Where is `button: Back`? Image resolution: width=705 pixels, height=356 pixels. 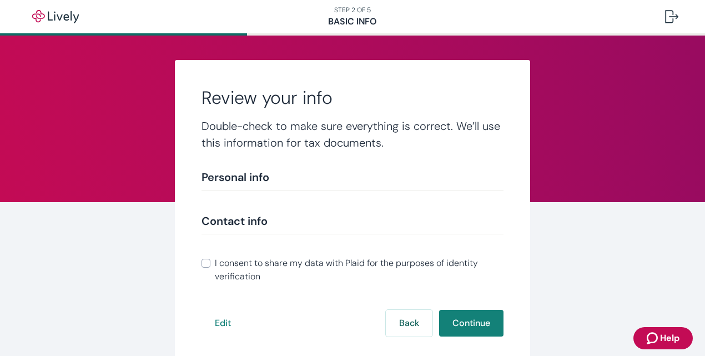
button: Back is located at coordinates (409, 323).